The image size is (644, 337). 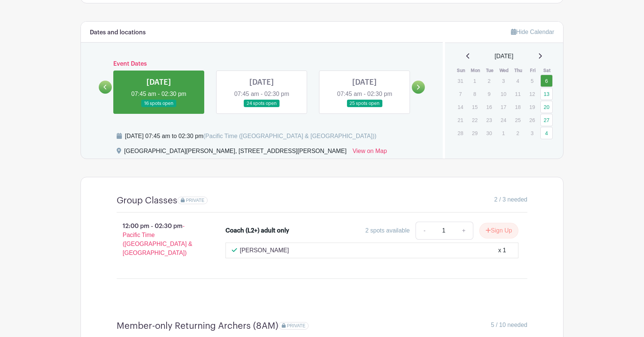 What do you see at coordinates (475, 94) in the screenshot?
I see `p: 8` at bounding box center [475, 94].